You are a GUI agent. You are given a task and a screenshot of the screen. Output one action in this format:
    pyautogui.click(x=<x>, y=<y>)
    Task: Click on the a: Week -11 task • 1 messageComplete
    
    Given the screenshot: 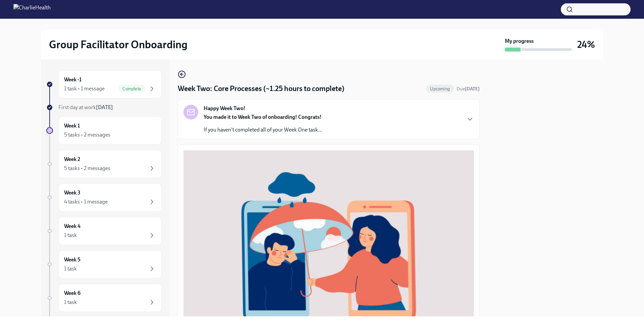 What is the action you would take?
    pyautogui.click(x=104, y=84)
    